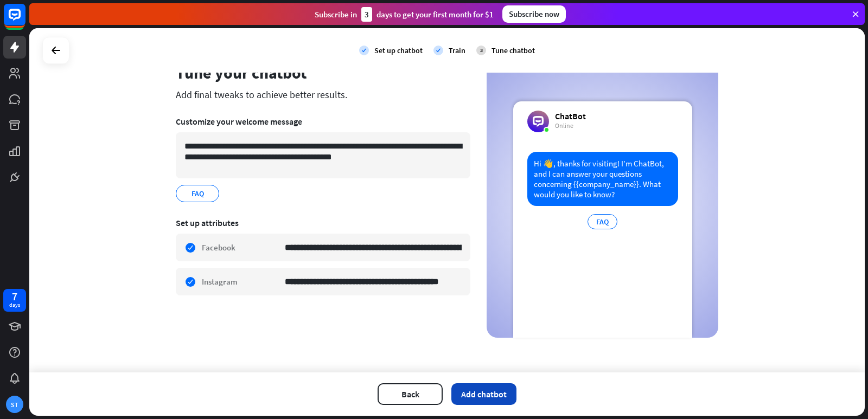  What do you see at coordinates (484, 394) in the screenshot?
I see `button: Add chatbot` at bounding box center [484, 394].